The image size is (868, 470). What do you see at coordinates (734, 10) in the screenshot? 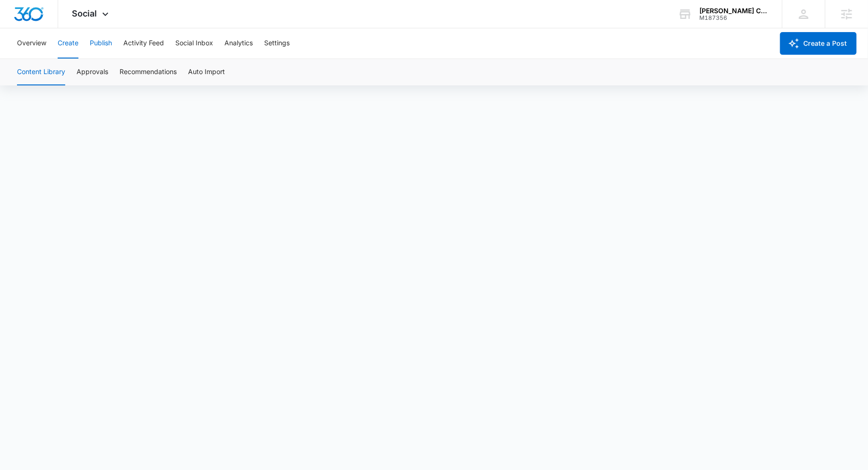
I see `div: account name` at bounding box center [734, 10].